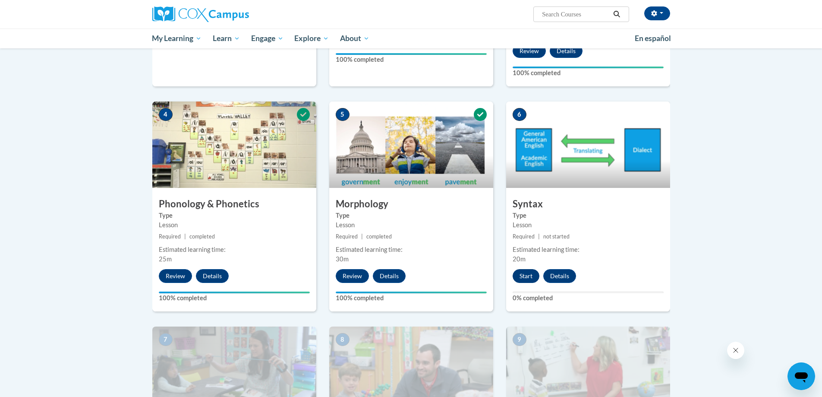 The width and height of the screenshot is (822, 397). What do you see at coordinates (588, 298) in the screenshot?
I see `label: 0% completed` at bounding box center [588, 298].